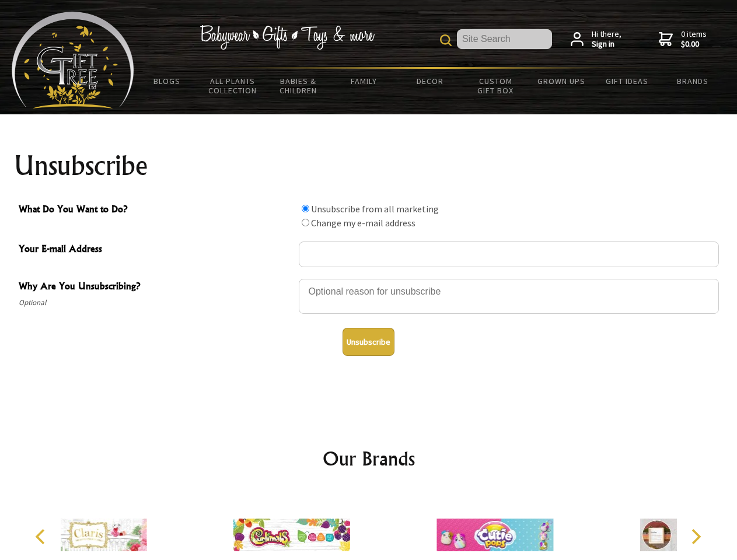 This screenshot has height=560, width=737. I want to click on a: Babies & Children, so click(298, 86).